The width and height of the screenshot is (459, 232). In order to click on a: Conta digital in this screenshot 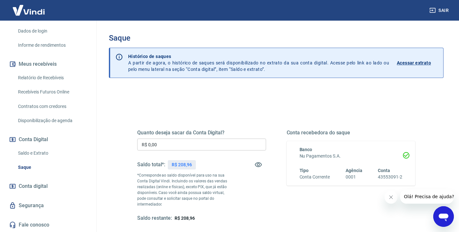, I will do `click(48, 186)`.